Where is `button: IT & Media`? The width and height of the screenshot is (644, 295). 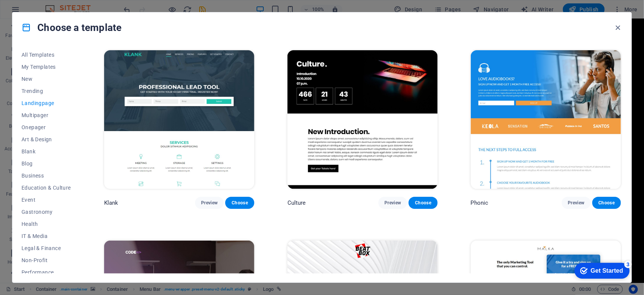 button: IT & Media is located at coordinates (46, 236).